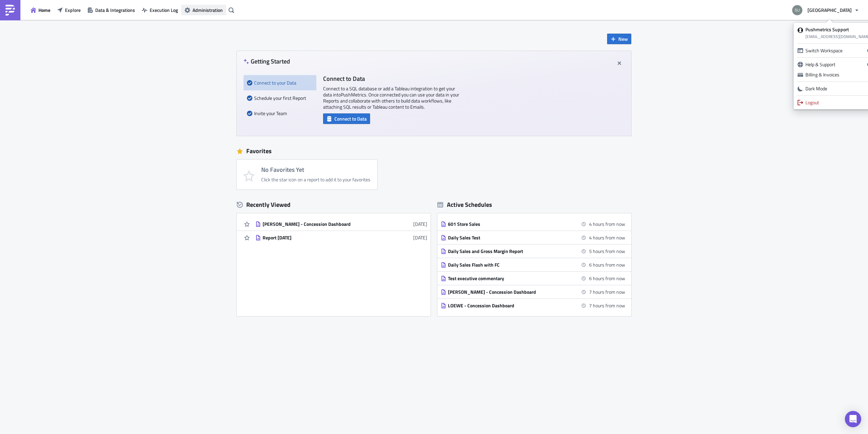 This screenshot has width=868, height=434. Describe the element at coordinates (533, 306) in the screenshot. I see `a: LOEWE - Concession Dashboard7 hours from now` at that location.